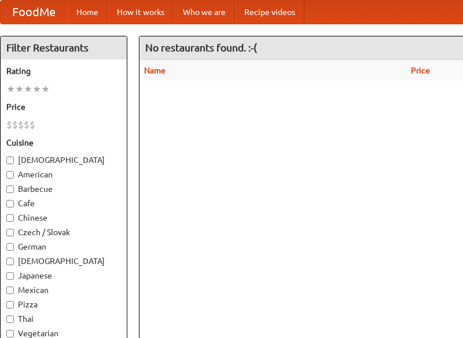 The width and height of the screenshot is (463, 338). I want to click on label: Cafe, so click(64, 204).